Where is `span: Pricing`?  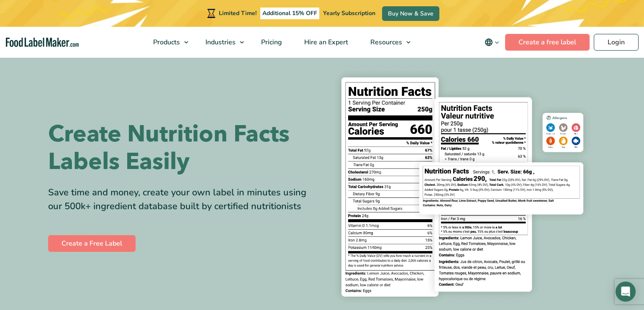
span: Pricing is located at coordinates (271, 42).